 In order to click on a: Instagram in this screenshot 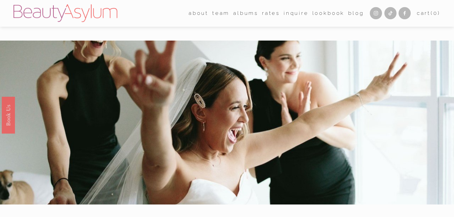, I will do `click(376, 13)`.